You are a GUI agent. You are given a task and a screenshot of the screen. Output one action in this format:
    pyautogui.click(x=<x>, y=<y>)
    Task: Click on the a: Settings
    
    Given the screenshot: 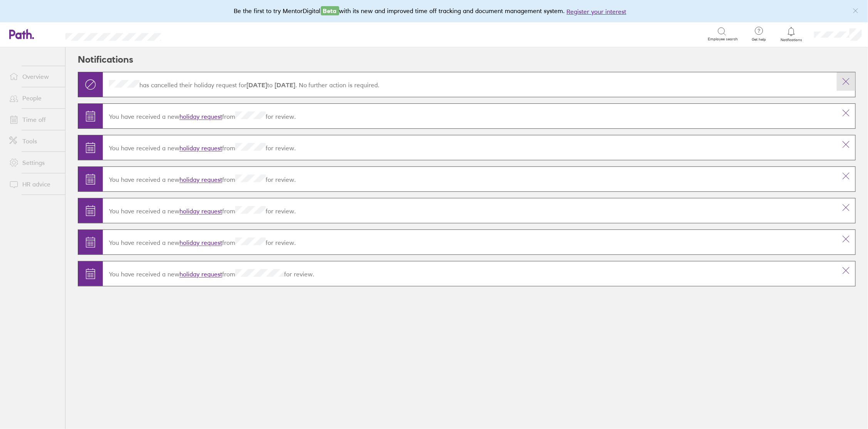 What is the action you would take?
    pyautogui.click(x=34, y=163)
    